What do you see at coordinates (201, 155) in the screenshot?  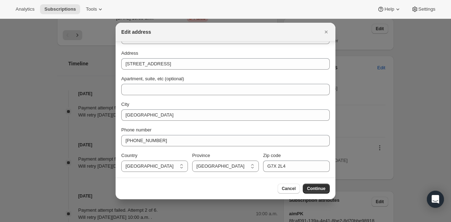 I see `span: Province` at bounding box center [201, 155].